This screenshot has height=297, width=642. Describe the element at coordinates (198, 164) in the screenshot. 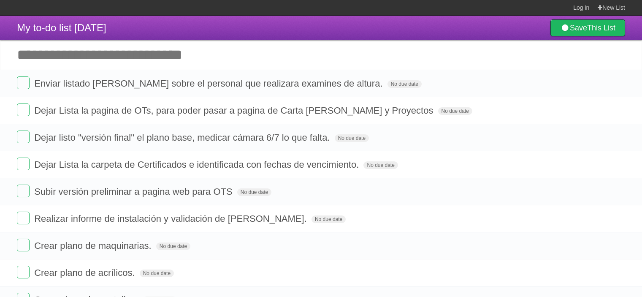

I see `span: Dejar Lista la carpeta de Certificados e identificada con fechas de vencimiento.` at that location.